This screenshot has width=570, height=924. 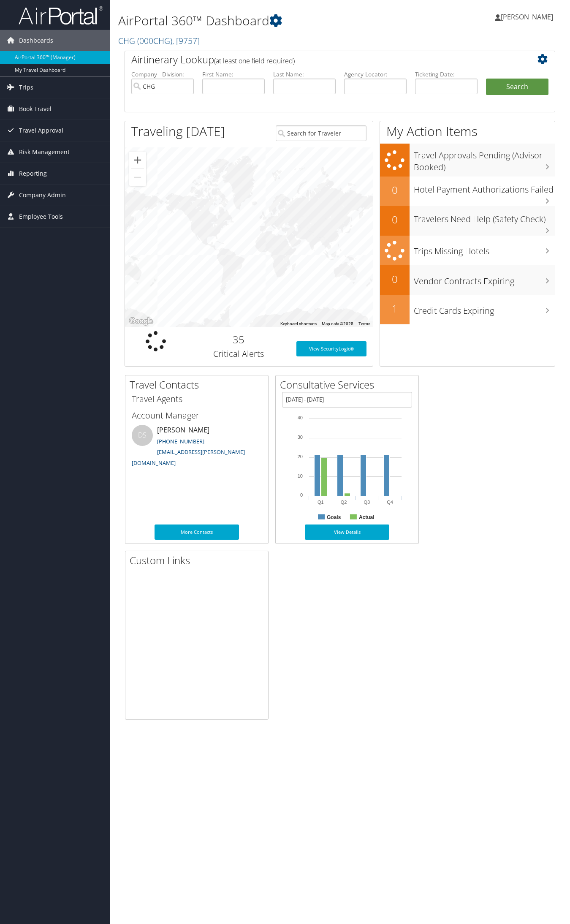 What do you see at coordinates (300, 417) in the screenshot?
I see `tspan: 40` at bounding box center [300, 417].